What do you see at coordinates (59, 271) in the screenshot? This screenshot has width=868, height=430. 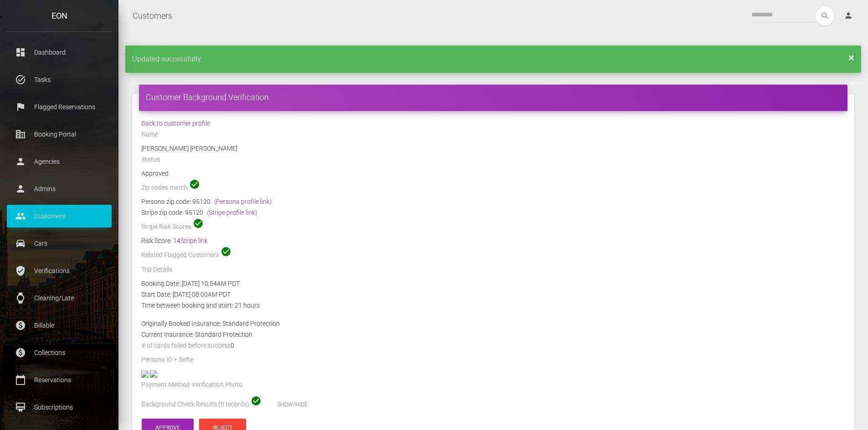 I see `p: Verifications` at bounding box center [59, 271].